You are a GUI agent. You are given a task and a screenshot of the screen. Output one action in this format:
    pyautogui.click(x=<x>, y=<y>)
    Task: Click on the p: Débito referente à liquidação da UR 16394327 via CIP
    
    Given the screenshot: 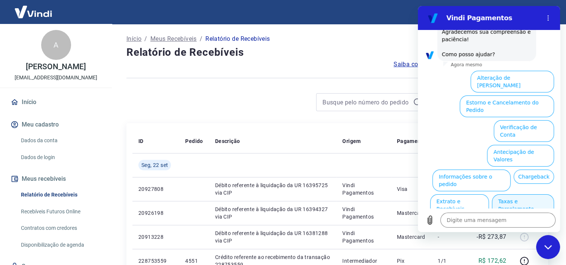 What is the action you would take?
    pyautogui.click(x=273, y=213)
    